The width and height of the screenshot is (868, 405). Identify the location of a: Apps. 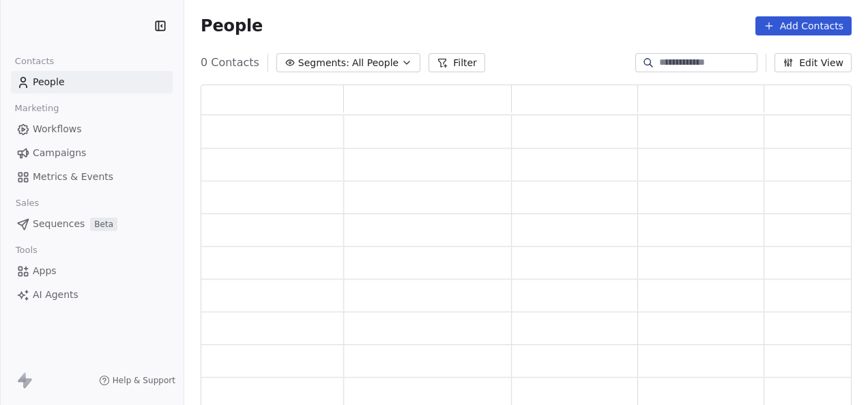
(91, 271).